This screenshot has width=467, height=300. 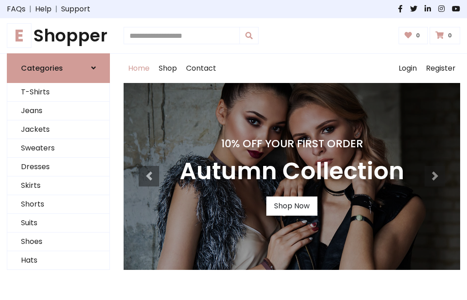 I want to click on a: Jackets, so click(x=58, y=130).